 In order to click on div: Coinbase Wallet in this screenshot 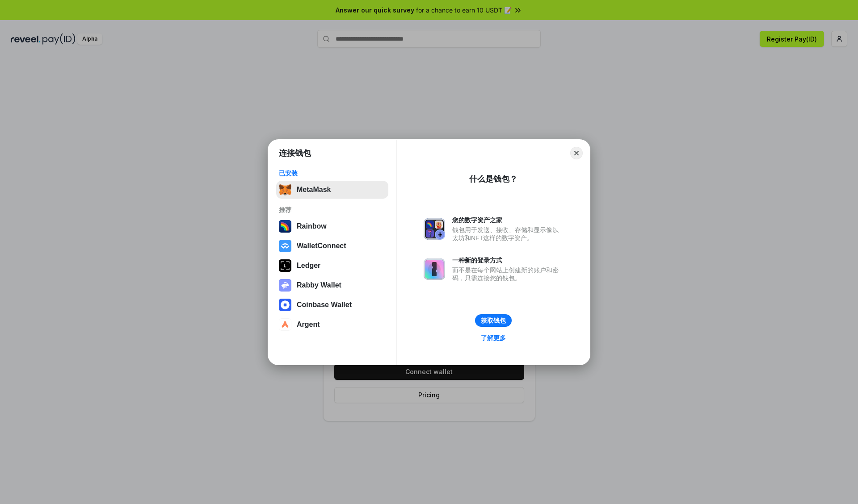, I will do `click(324, 305)`.